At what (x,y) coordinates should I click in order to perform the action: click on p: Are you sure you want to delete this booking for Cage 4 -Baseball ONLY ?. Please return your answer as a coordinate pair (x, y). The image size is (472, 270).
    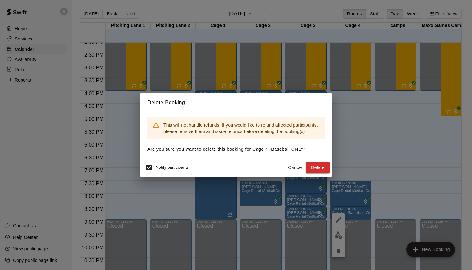
    Looking at the image, I should click on (236, 149).